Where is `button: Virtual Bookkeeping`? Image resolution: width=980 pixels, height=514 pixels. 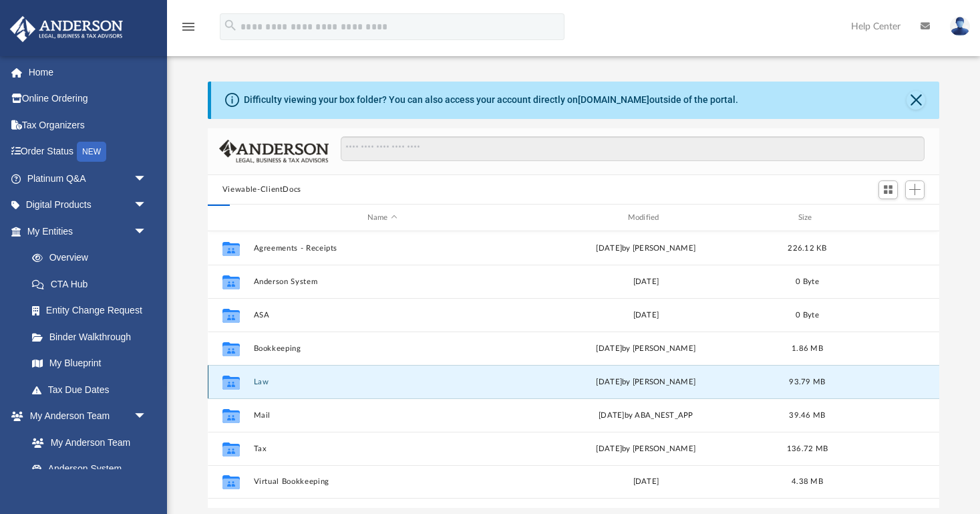
button: Virtual Bookkeeping is located at coordinates (382, 481).